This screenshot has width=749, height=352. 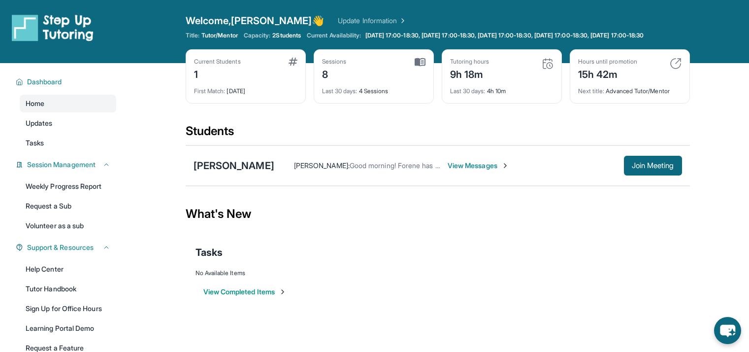 I want to click on span: Session Management, so click(x=61, y=165).